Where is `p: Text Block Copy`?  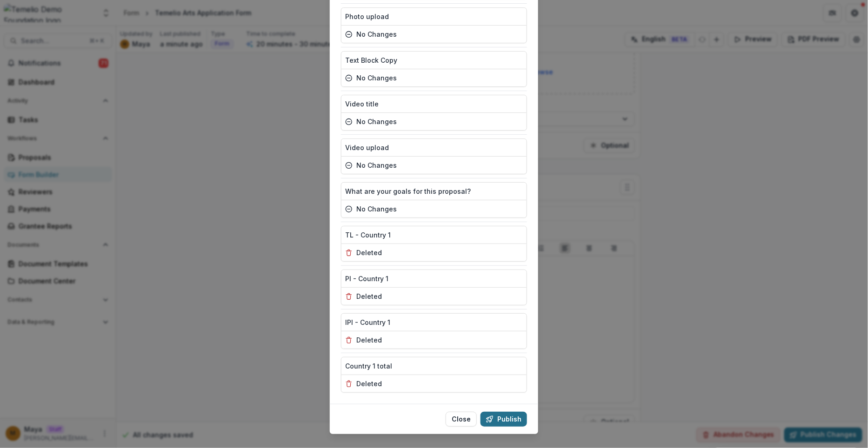
p: Text Block Copy is located at coordinates (371, 60).